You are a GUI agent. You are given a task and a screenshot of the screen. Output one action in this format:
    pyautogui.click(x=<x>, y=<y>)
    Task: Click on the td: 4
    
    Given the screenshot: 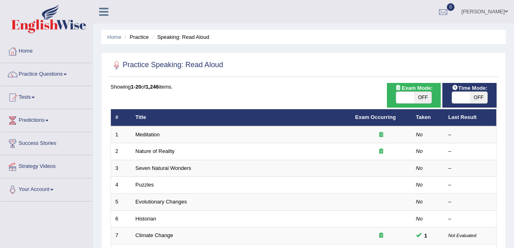 What is the action you would take?
    pyautogui.click(x=121, y=185)
    